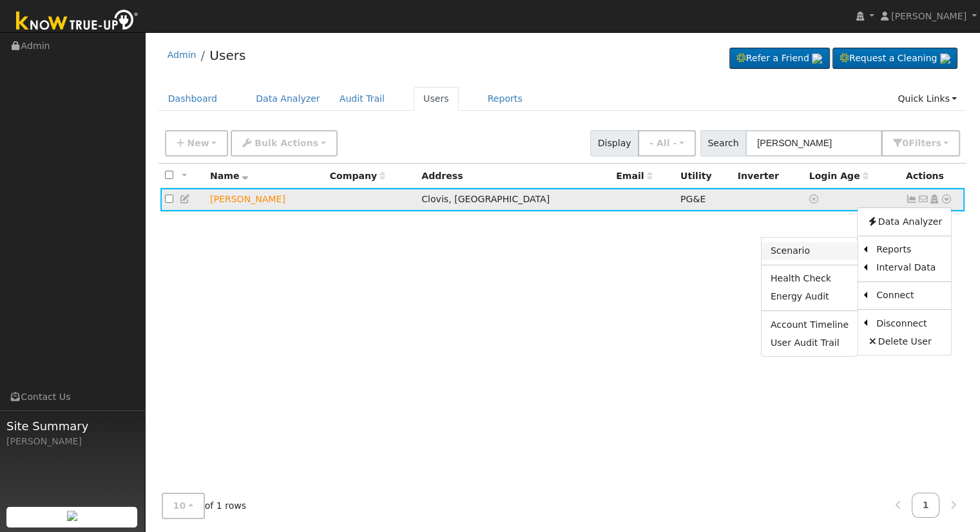 The image size is (980, 532). I want to click on span: Days since last login, so click(839, 176).